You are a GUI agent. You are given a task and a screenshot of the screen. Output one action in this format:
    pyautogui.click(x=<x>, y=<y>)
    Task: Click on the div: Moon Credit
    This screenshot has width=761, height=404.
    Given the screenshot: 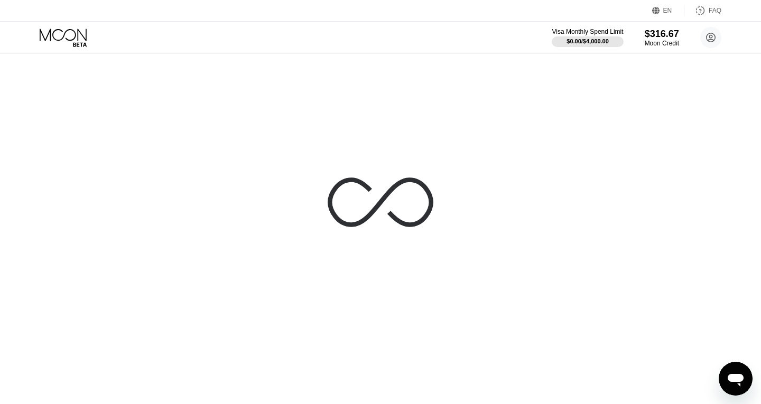 What is the action you would take?
    pyautogui.click(x=661, y=43)
    